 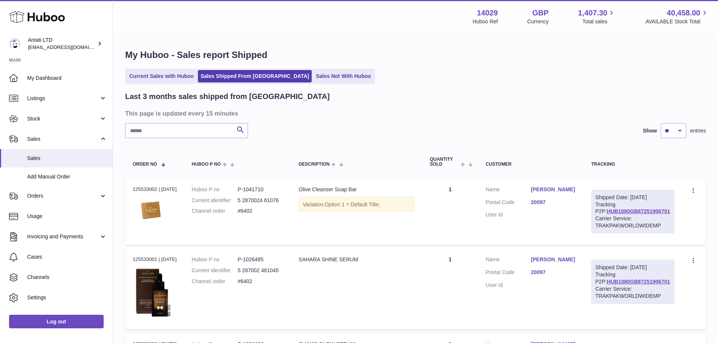 What do you see at coordinates (67, 177) in the screenshot?
I see `span: Add Manual Order` at bounding box center [67, 177].